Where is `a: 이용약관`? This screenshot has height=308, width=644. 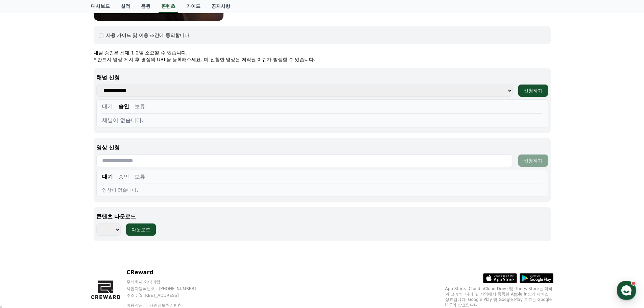 a: 이용약관 is located at coordinates (137, 306).